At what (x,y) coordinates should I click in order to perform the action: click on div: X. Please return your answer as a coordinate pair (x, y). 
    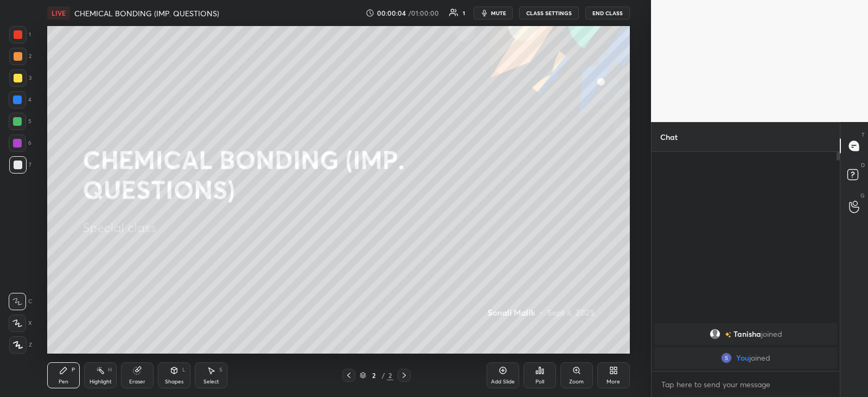
    Looking at the image, I should click on (20, 323).